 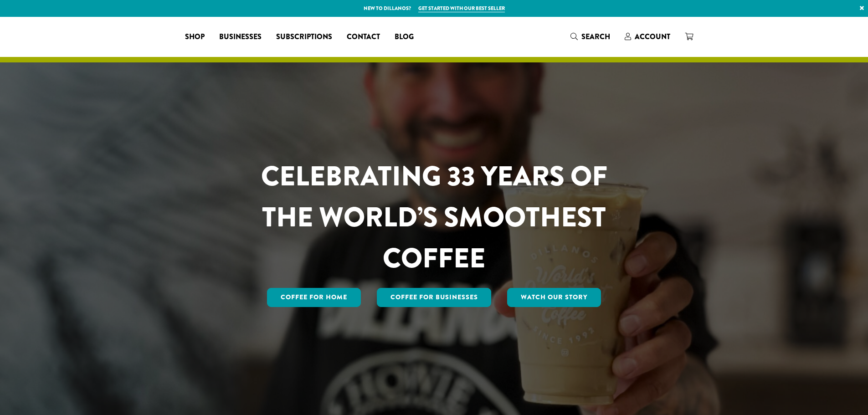 I want to click on span: Subscriptions, so click(x=304, y=37).